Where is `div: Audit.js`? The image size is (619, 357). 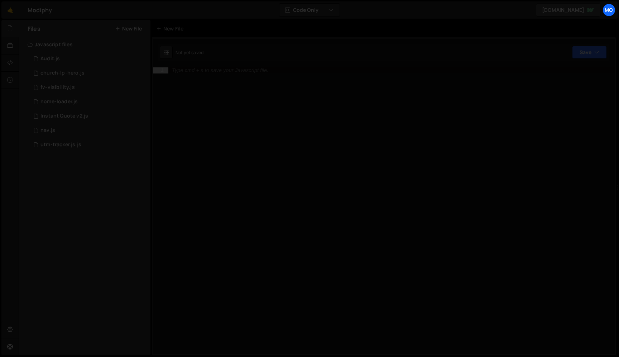
div: Audit.js is located at coordinates (50, 59).